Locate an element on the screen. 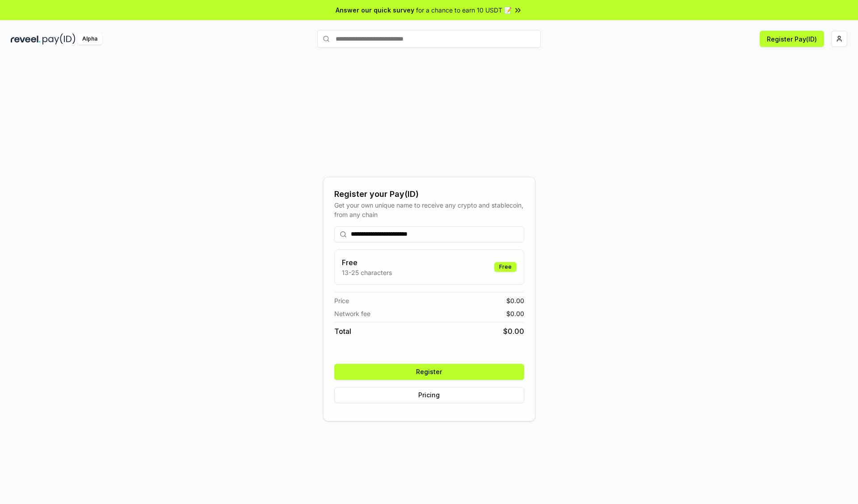 The height and width of the screenshot is (504, 858). button: Register is located at coordinates (429, 372).